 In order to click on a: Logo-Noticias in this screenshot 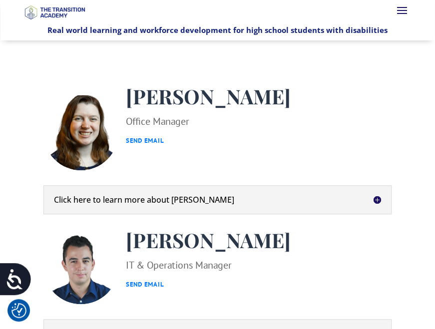, I will do `click(54, 20)`.